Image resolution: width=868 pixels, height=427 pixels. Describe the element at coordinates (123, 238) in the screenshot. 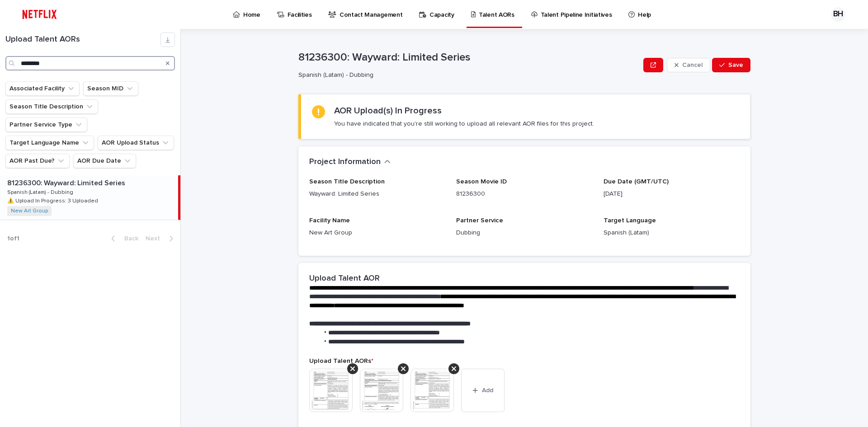

I see `button: Back` at that location.